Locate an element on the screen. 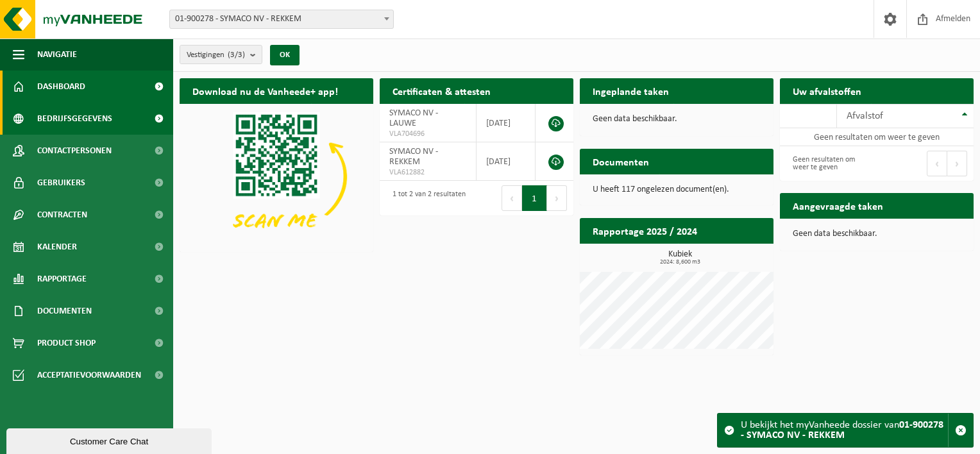 This screenshot has width=980, height=454. span: Kalender is located at coordinates (57, 247).